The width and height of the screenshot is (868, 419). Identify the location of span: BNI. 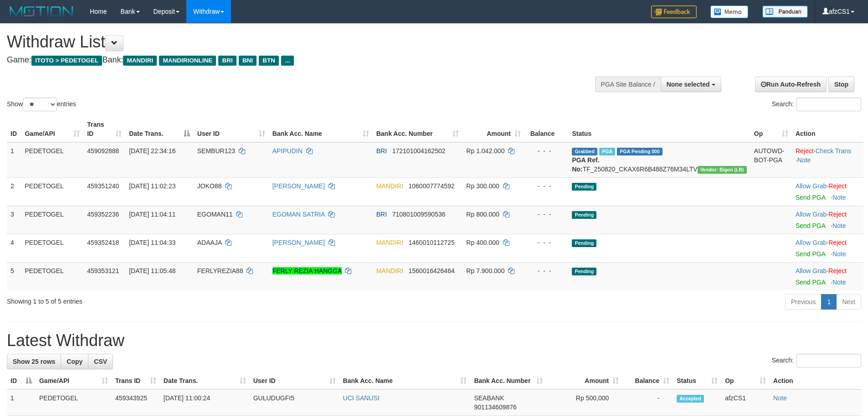
(248, 60).